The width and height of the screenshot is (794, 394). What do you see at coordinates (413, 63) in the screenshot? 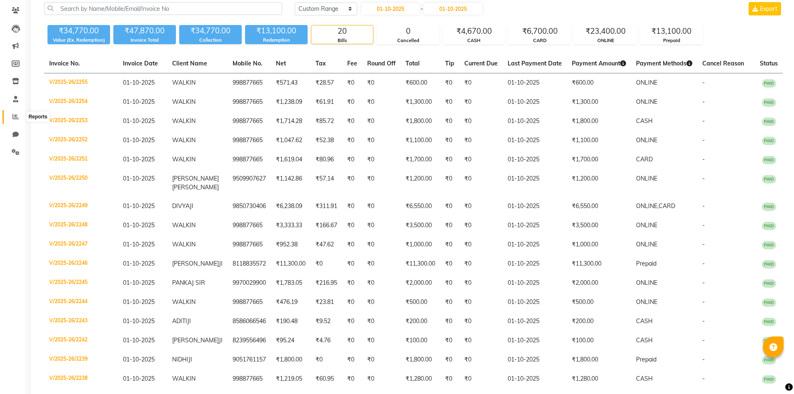
I see `span: Total` at bounding box center [413, 63].